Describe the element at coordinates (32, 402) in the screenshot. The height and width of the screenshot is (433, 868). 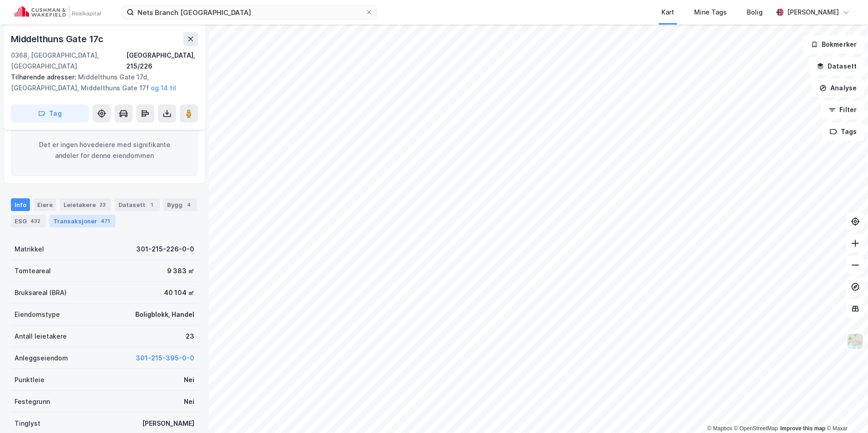
I see `div: Festegrunn` at that location.